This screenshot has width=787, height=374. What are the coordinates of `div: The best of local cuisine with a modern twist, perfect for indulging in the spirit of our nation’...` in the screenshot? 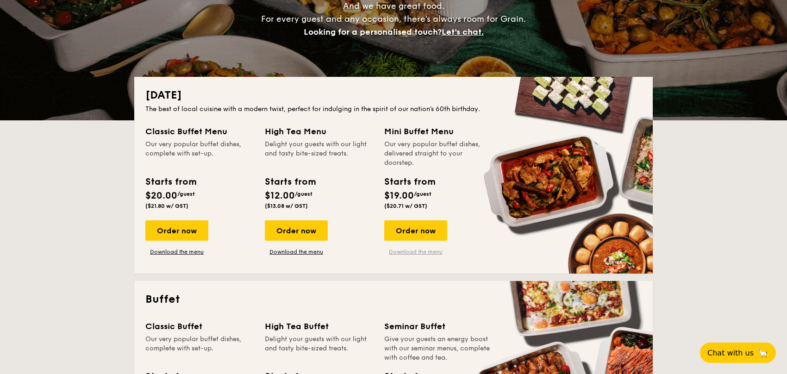 It's located at (394, 109).